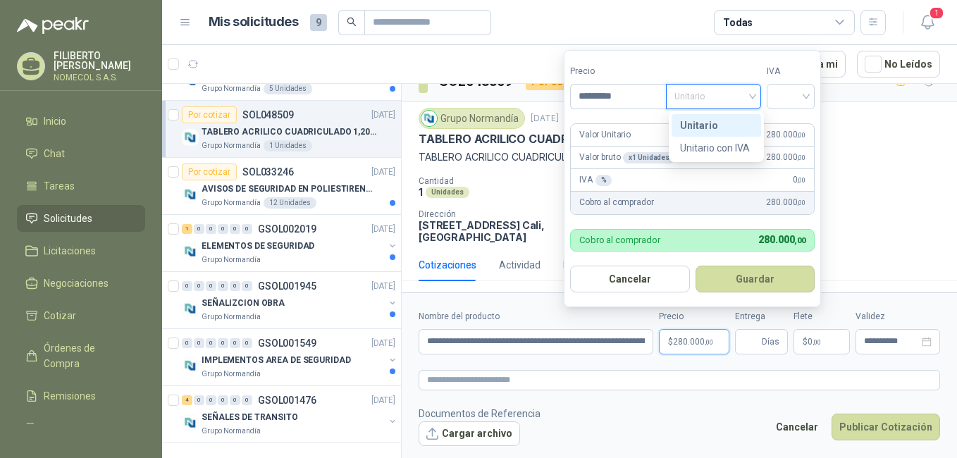 The width and height of the screenshot is (957, 458). Describe the element at coordinates (649, 158) in the screenshot. I see `div: x 1 Unidades` at that location.